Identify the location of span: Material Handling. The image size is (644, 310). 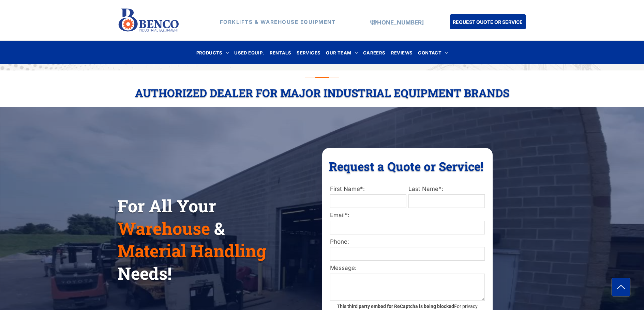
(192, 251).